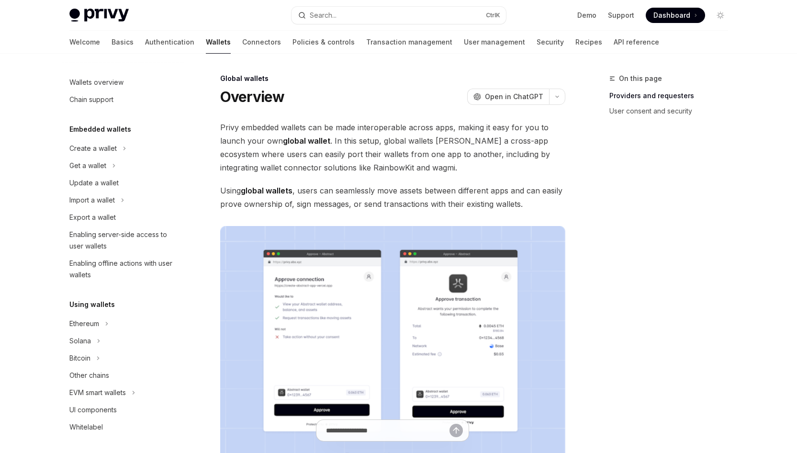 Image resolution: width=797 pixels, height=453 pixels. I want to click on a: Policies & controls, so click(324, 42).